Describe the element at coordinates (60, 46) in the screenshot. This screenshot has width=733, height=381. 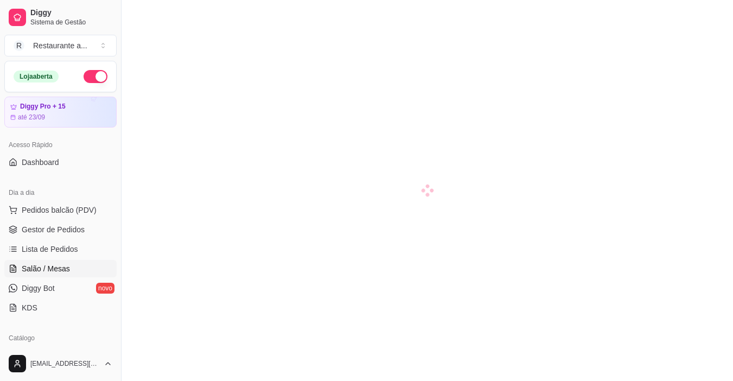
I see `div: Restaurante a ...` at that location.